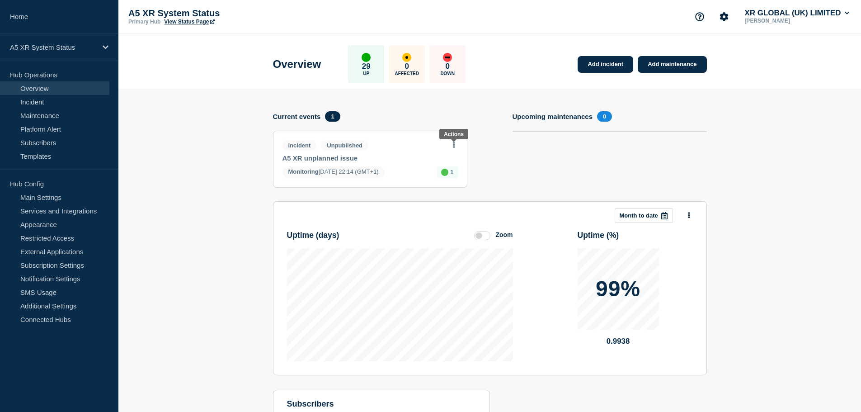 The image size is (861, 412). I want to click on p: Up, so click(366, 73).